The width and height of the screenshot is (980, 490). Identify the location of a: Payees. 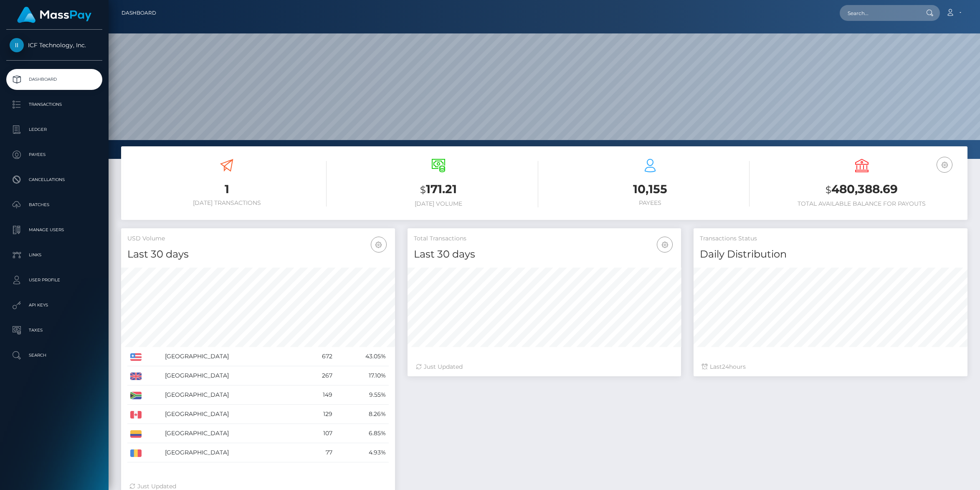
(54, 155).